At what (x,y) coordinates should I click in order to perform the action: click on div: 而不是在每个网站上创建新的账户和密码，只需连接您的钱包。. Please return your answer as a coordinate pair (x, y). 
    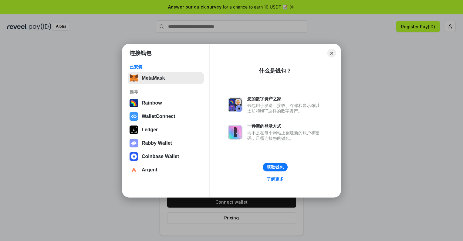
    Looking at the image, I should click on (285, 135).